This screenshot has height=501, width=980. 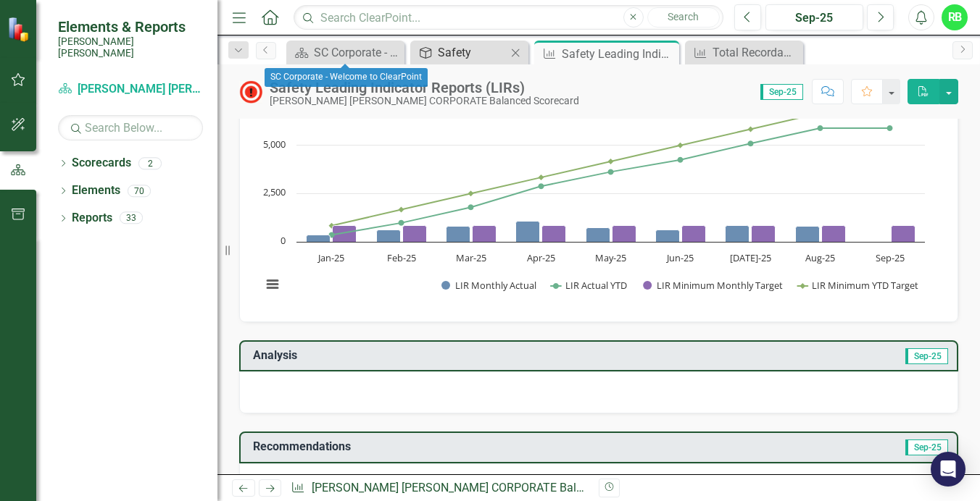 What do you see at coordinates (20, 29) in the screenshot?
I see `img: ClearPoint Strategy` at bounding box center [20, 29].